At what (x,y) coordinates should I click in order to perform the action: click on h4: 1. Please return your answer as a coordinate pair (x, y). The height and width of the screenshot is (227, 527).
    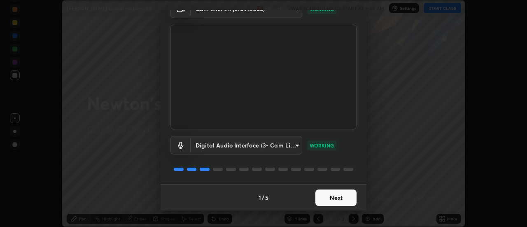
    Looking at the image, I should click on (260, 197).